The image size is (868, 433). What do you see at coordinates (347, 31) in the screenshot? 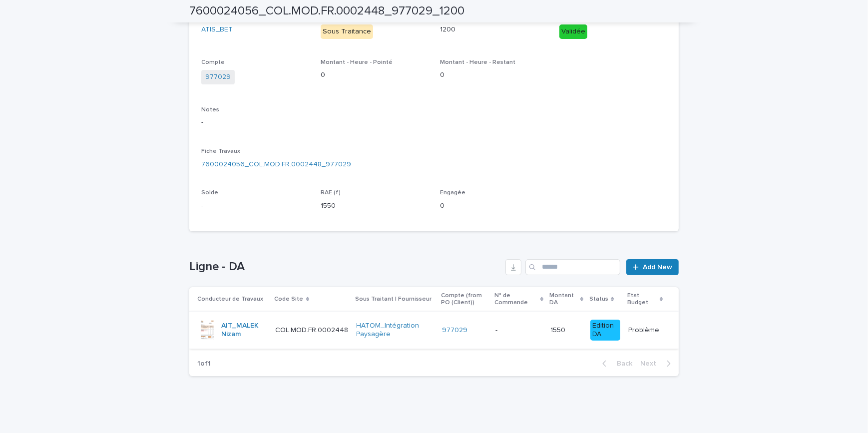
I see `div: Sous Traitance` at bounding box center [347, 31].